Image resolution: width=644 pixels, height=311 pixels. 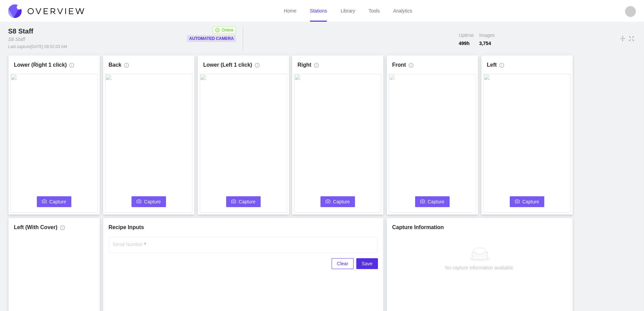 What do you see at coordinates (21, 31) in the screenshot?
I see `span: S8 Staff` at bounding box center [21, 31].